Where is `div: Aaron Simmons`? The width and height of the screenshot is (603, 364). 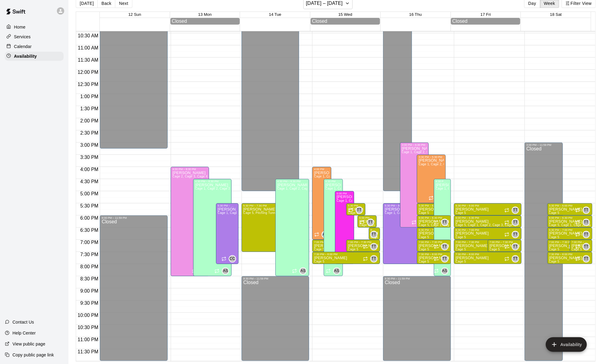 div: Aaron Simmons is located at coordinates (225, 271).